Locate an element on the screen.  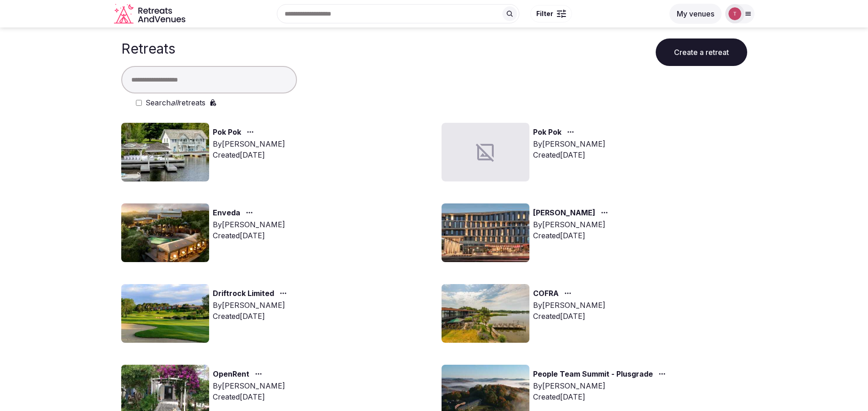
svg: Retreats and Venues company logo is located at coordinates (150, 14).